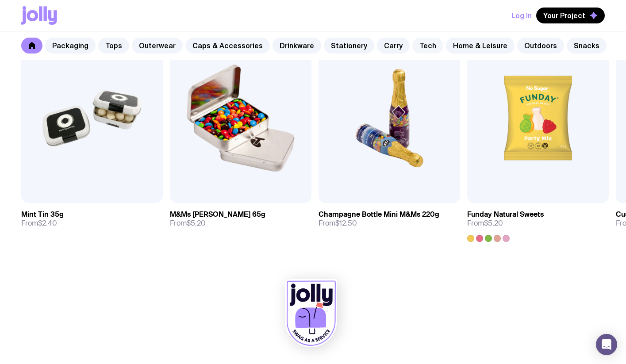  Describe the element at coordinates (393, 45) in the screenshot. I see `a: Carry` at that location.